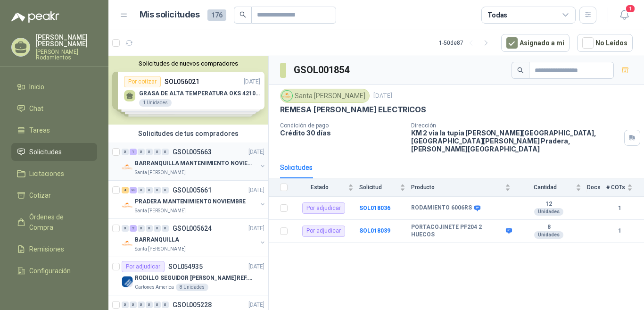 The height and width of the screenshot is (310, 644). What do you see at coordinates (54, 108) in the screenshot?
I see `a: Chat` at bounding box center [54, 108].